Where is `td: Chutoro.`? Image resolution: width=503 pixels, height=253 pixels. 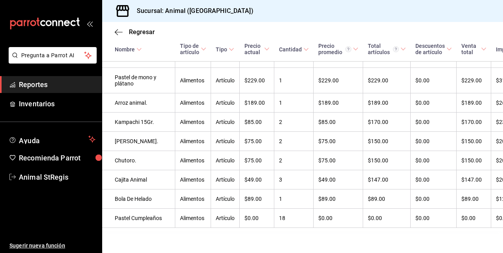 td: Chutoro. is located at coordinates (139, 161).